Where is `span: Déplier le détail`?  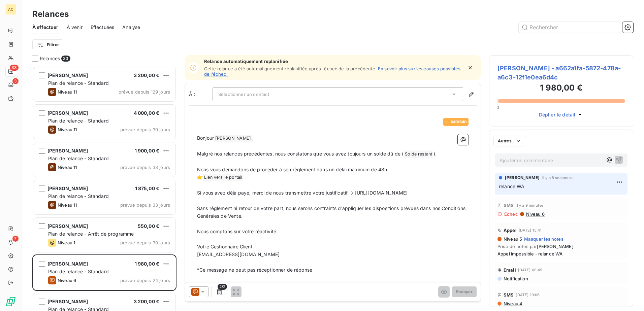
span: Déplier le détail is located at coordinates (557, 115).